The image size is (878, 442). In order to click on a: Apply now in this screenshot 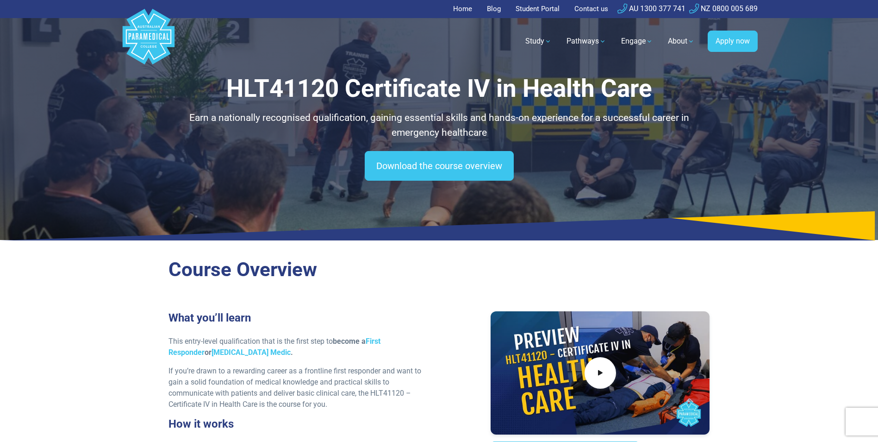, I will do `click(733, 41)`.